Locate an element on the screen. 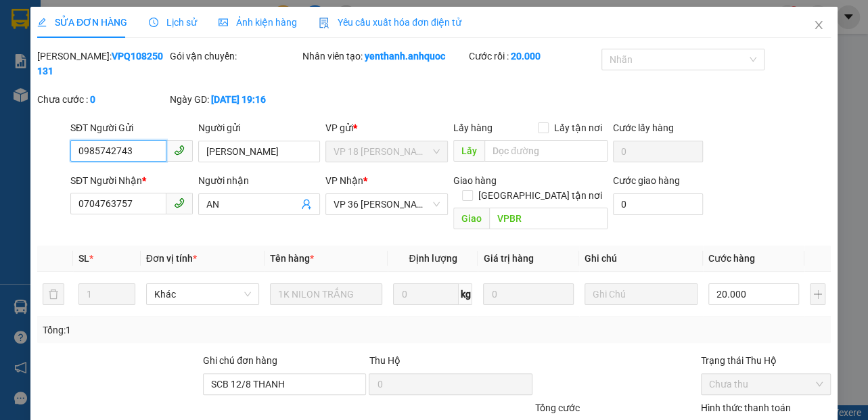  span: clock-circle is located at coordinates (153, 23).